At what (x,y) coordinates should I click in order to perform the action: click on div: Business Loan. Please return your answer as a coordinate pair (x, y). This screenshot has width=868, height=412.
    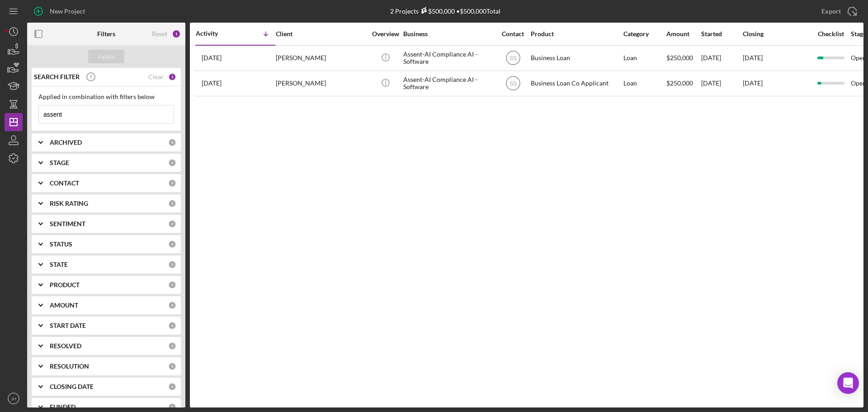
    Looking at the image, I should click on (575, 58).